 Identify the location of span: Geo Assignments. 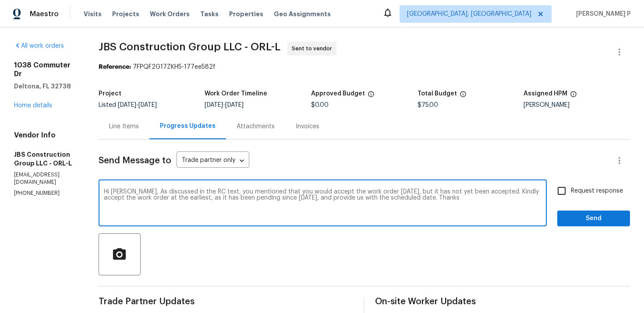
(302, 14).